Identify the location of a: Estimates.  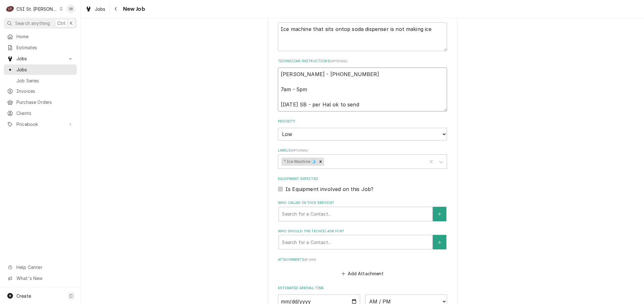
(40, 47).